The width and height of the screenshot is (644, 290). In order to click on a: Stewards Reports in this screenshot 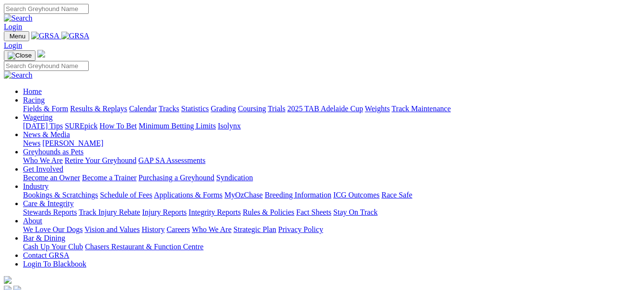, I will do `click(50, 212)`.